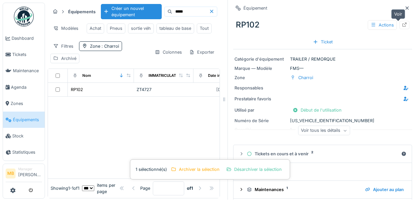 Image resolution: width=420 pixels, height=201 pixels. What do you see at coordinates (190, 188) in the screenshot?
I see `strong: of 1` at bounding box center [190, 188].